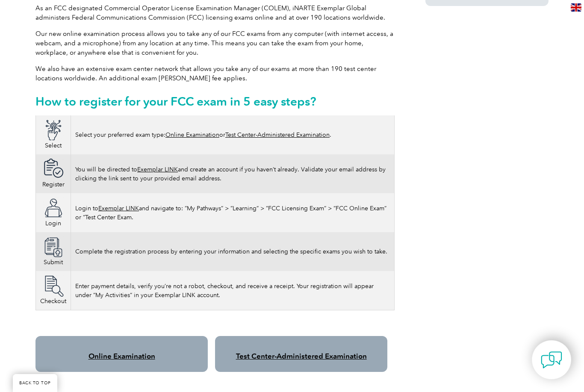  I want to click on td: Login, so click(53, 212).